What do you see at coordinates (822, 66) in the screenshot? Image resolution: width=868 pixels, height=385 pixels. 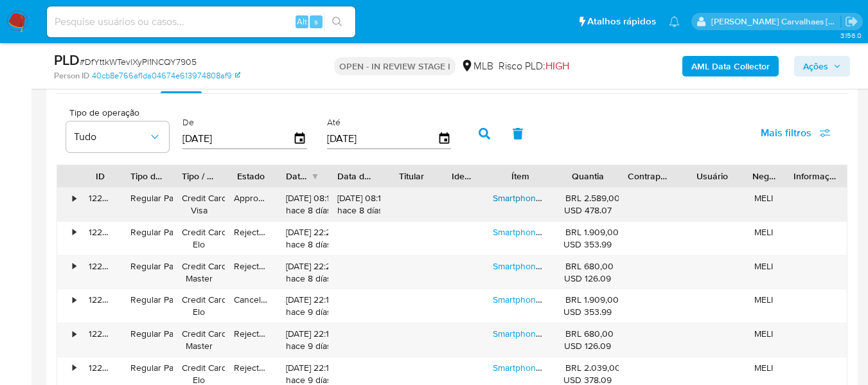 I see `button: Ações` at bounding box center [822, 66].